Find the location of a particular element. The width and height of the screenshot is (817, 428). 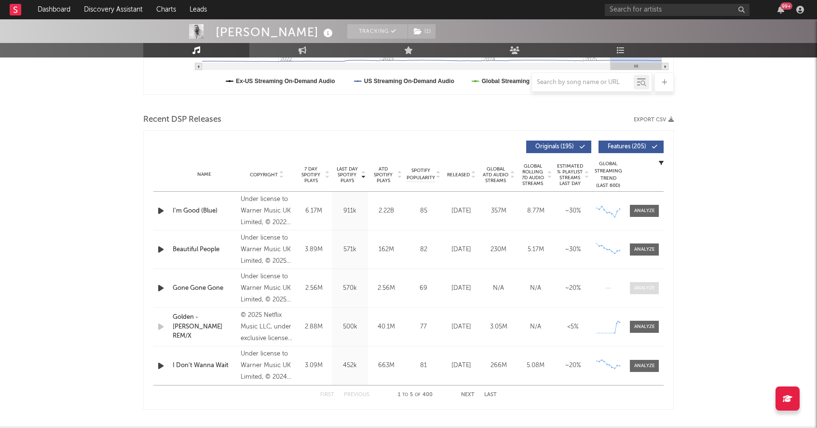

div: 452k is located at coordinates (350, 365).